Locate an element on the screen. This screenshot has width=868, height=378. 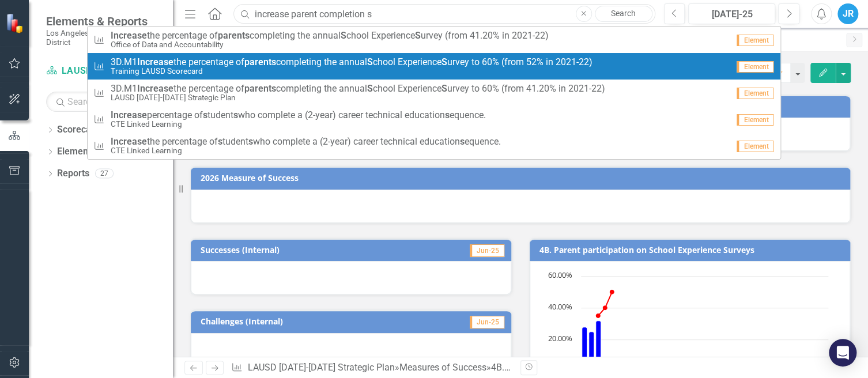
a: 3D.M1Increasethe percentage ofparentscompleting the annualSchool ExperienceSurvey to 60% (from 52... is located at coordinates (434, 66).